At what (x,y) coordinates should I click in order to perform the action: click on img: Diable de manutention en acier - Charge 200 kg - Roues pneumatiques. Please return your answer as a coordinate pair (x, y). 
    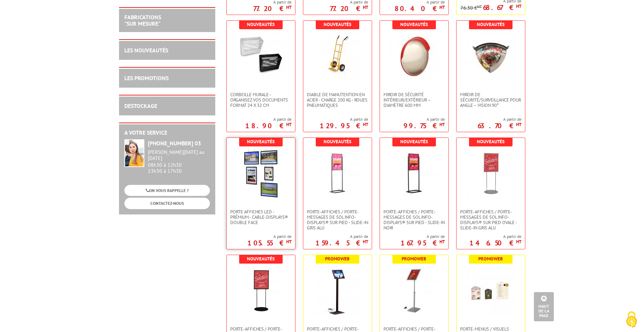
    Looking at the image, I should click on (338, 56).